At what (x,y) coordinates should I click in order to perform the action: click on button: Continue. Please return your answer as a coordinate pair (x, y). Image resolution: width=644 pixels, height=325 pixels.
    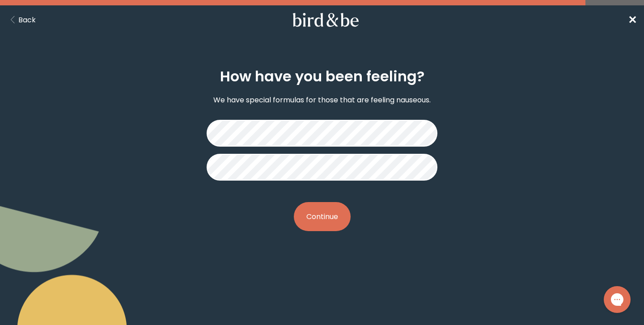
    Looking at the image, I should click on (322, 217).